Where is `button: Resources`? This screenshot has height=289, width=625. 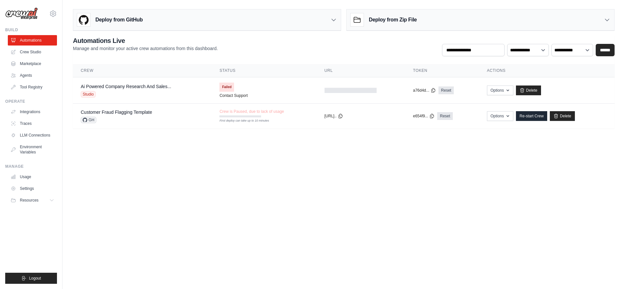
button: Resources is located at coordinates (32, 200).